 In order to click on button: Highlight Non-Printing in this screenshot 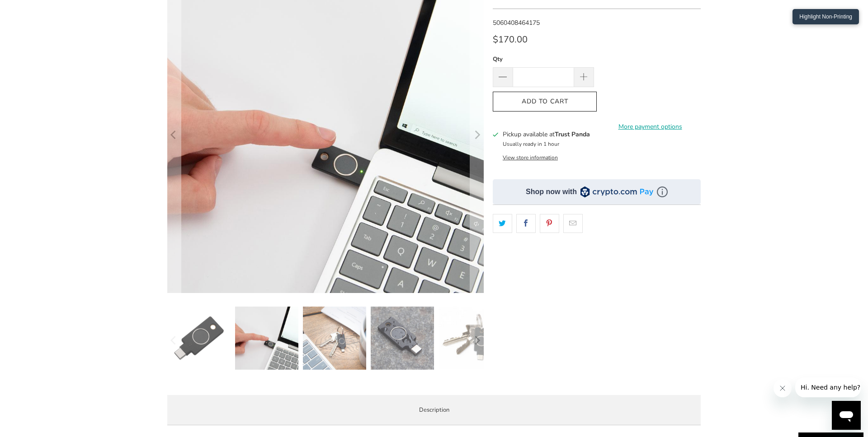, I will do `click(826, 17)`.